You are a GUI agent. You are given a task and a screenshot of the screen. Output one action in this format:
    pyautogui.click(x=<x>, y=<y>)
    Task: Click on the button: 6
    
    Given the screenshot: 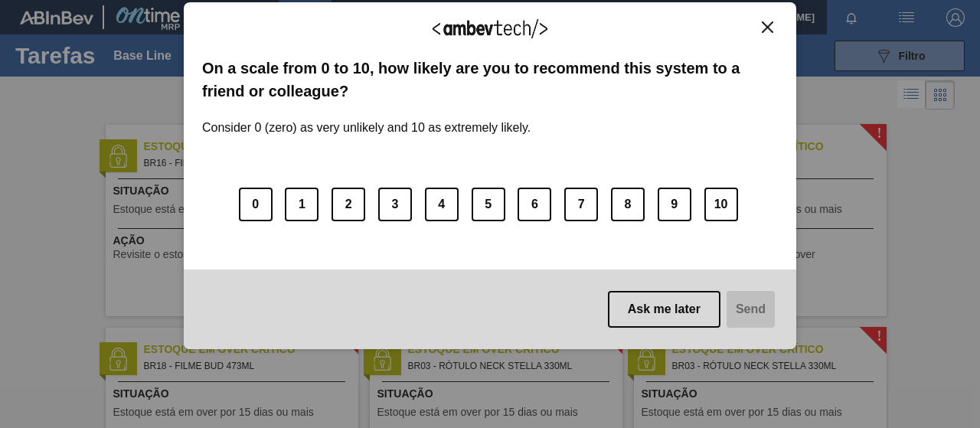 What is the action you would take?
    pyautogui.click(x=534, y=205)
    